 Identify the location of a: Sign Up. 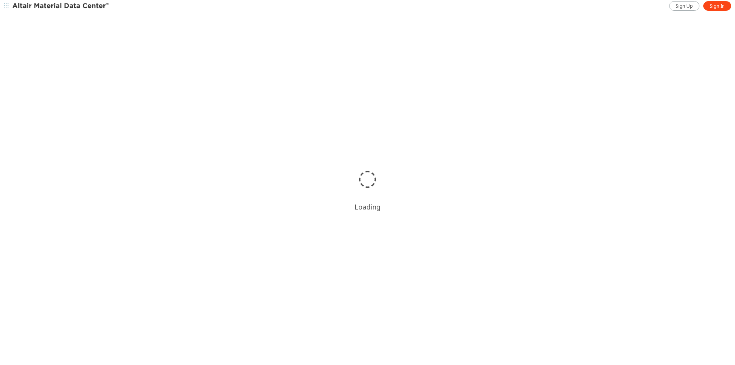
(684, 6).